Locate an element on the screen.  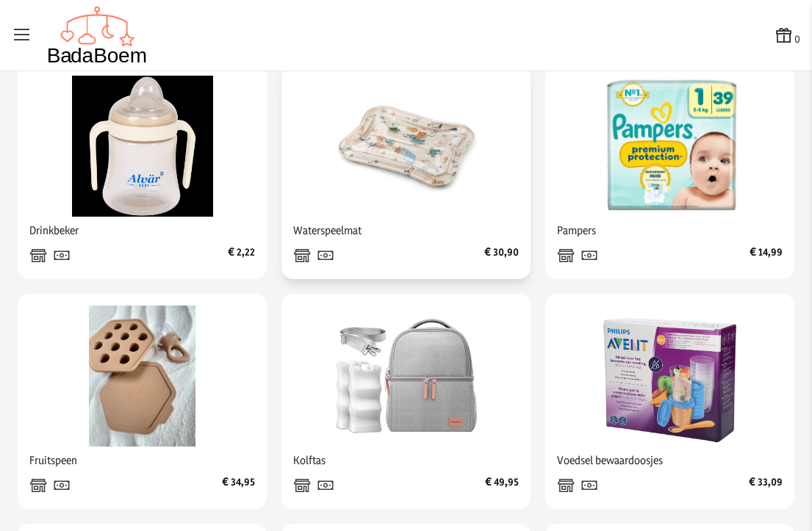
img: Voedsel bewaardoosjes is located at coordinates (670, 376).